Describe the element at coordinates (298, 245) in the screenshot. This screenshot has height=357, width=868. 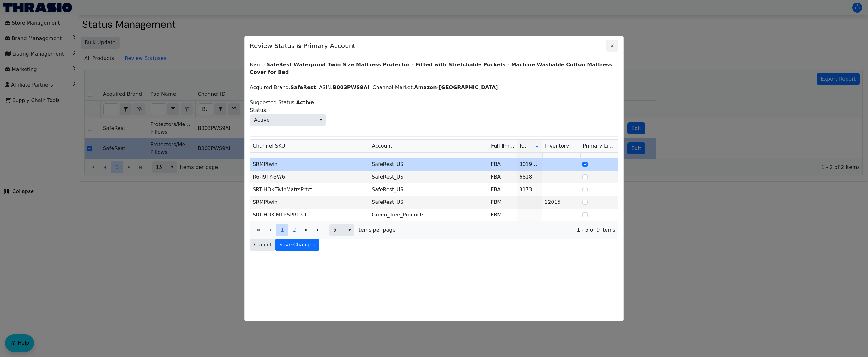
I see `span: Save Changes` at that location.